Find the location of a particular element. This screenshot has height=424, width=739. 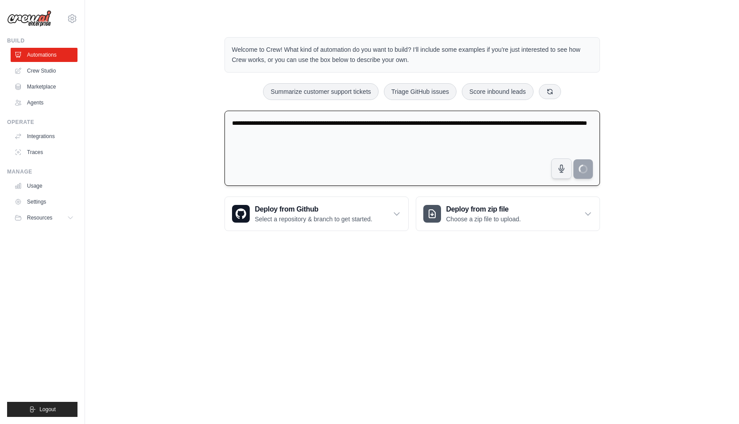

div: Chat Widget is located at coordinates (717, 403).